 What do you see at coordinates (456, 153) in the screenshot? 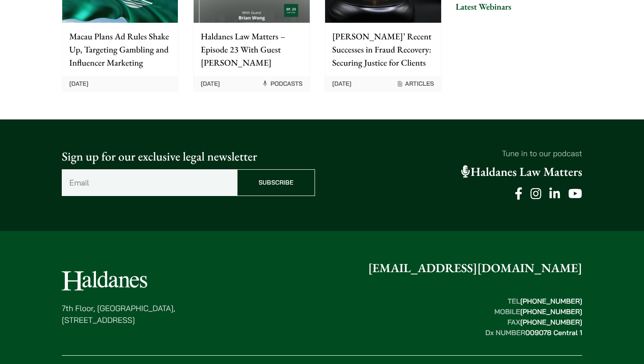
I see `p: Tune in to our podcast` at bounding box center [456, 153].